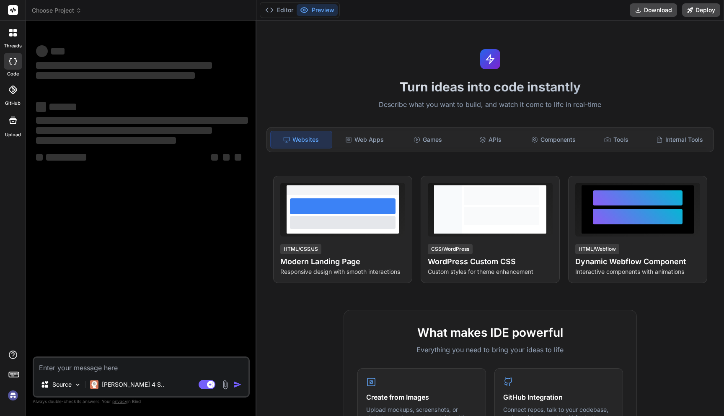 The width and height of the screenshot is (724, 416). What do you see at coordinates (225, 384) in the screenshot?
I see `img: attachment` at bounding box center [225, 384].